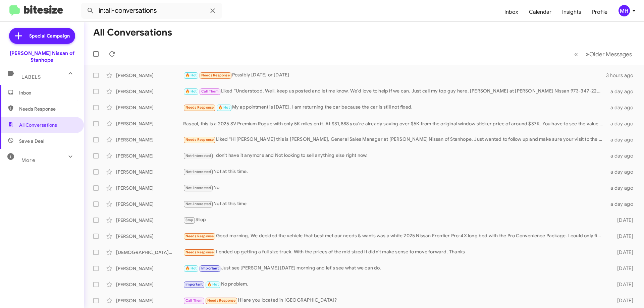 Image resolution: width=644 pixels, height=308 pixels. Describe the element at coordinates (395, 204) in the screenshot. I see `div: Not at this time` at that location.